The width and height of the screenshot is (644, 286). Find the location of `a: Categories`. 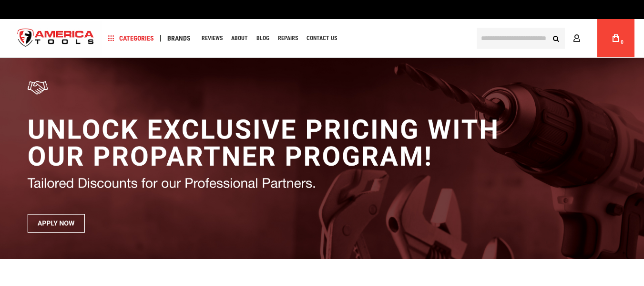

a: Categories is located at coordinates (131, 38).